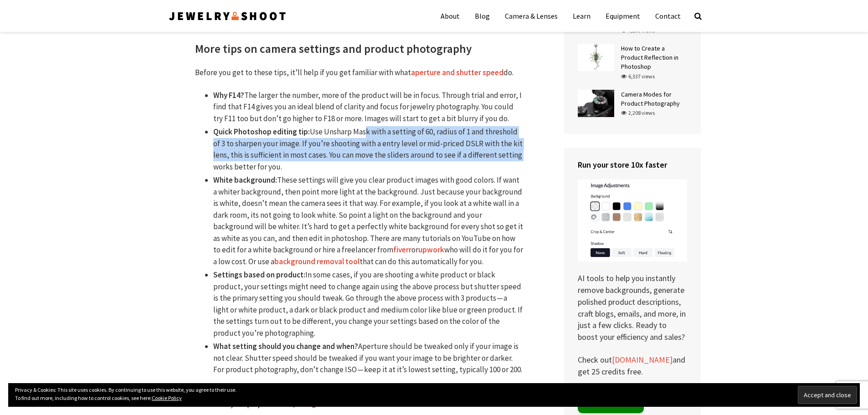 The width and height of the screenshot is (868, 415). What do you see at coordinates (229, 95) in the screenshot?
I see `strong: Why F14?` at bounding box center [229, 95].